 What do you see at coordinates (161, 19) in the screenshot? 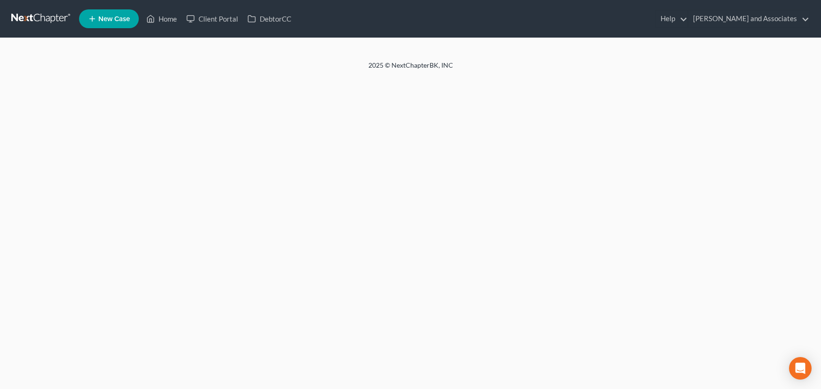
I see `a: Home` at bounding box center [161, 19].